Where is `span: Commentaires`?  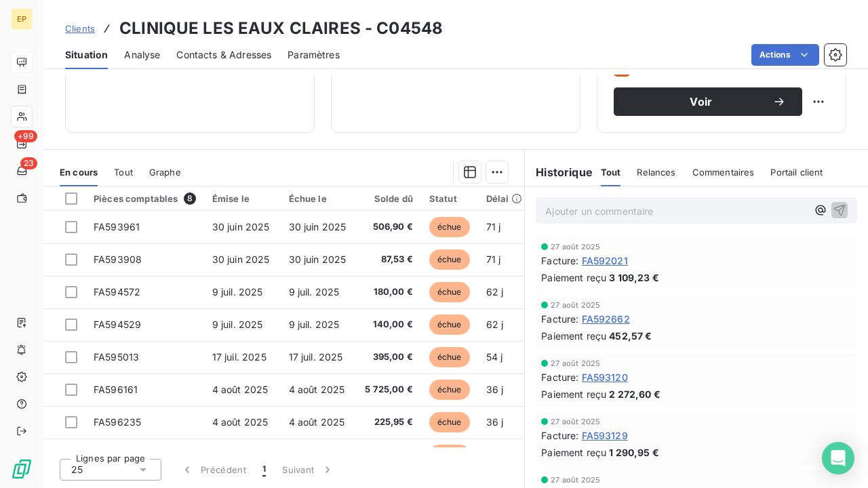
span: Commentaires is located at coordinates (724, 172).